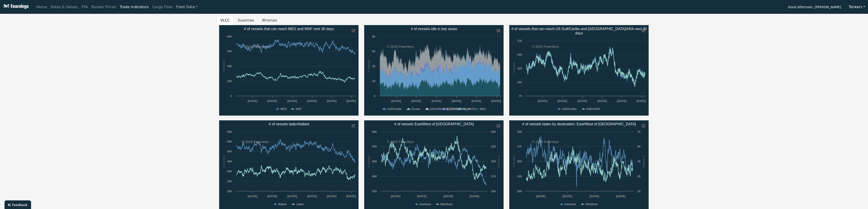 Image resolution: width=868 pixels, height=209 pixels. Describe the element at coordinates (289, 124) in the screenshot. I see `text: # of vessels laden/ballast` at that location.